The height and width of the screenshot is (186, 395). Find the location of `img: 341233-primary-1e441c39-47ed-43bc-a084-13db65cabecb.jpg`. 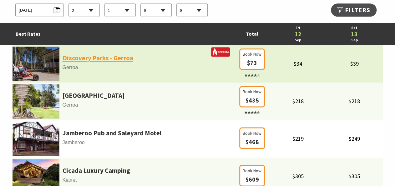

img: 341233-primary-1e441c39-47ed-43bc-a084-13db65cabecb.jpg is located at coordinates (36, 64).